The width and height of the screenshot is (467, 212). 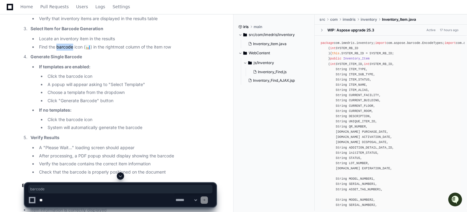 What do you see at coordinates (131, 84) in the screenshot?
I see `li: A popup will appear asking to "Select Template"` at bounding box center [131, 84].